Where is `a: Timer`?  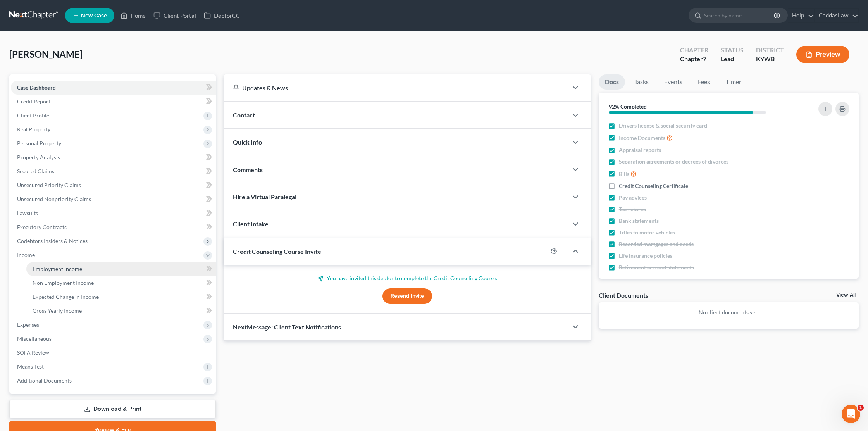
a: Timer is located at coordinates (734, 82).